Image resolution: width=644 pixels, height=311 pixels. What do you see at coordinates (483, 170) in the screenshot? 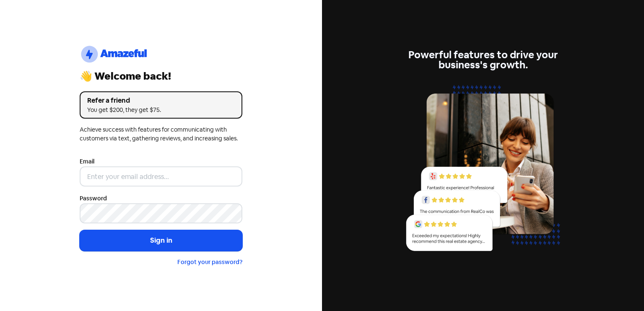
I see `img: reviews` at bounding box center [483, 170].